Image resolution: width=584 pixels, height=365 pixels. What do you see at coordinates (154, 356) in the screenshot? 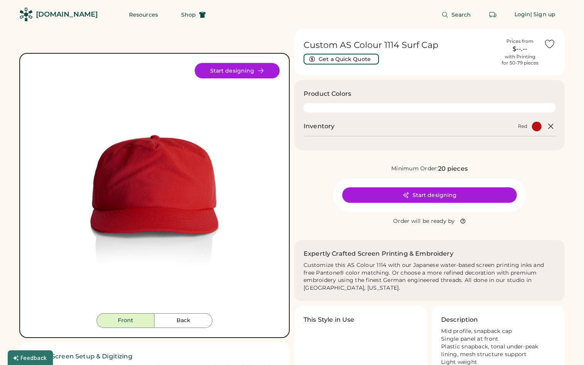
I see `h2: ✓ Free Screen Setup & Digitizing` at bounding box center [154, 356].